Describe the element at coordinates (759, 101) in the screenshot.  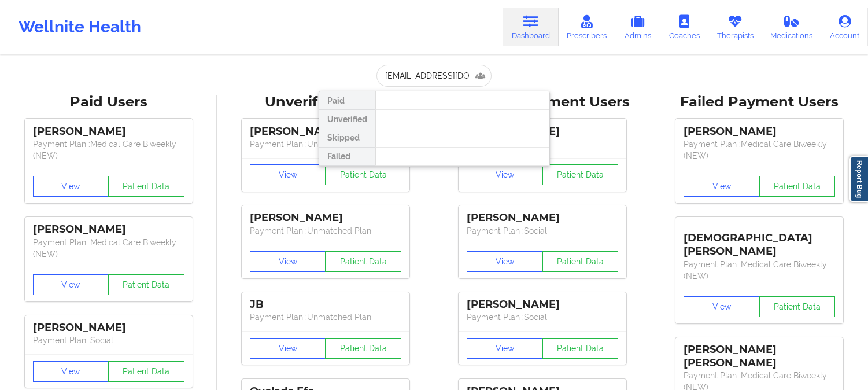
I see `div: Failed Payment Users` at that location.